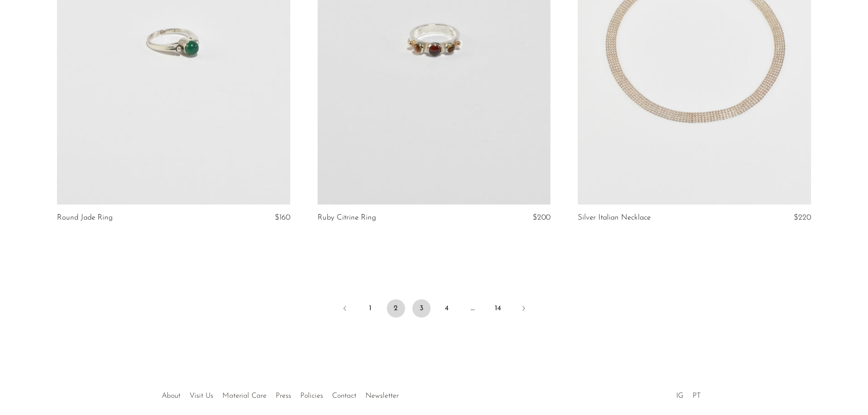 Image resolution: width=868 pixels, height=415 pixels. Describe the element at coordinates (345, 309) in the screenshot. I see `a: Previous` at that location.